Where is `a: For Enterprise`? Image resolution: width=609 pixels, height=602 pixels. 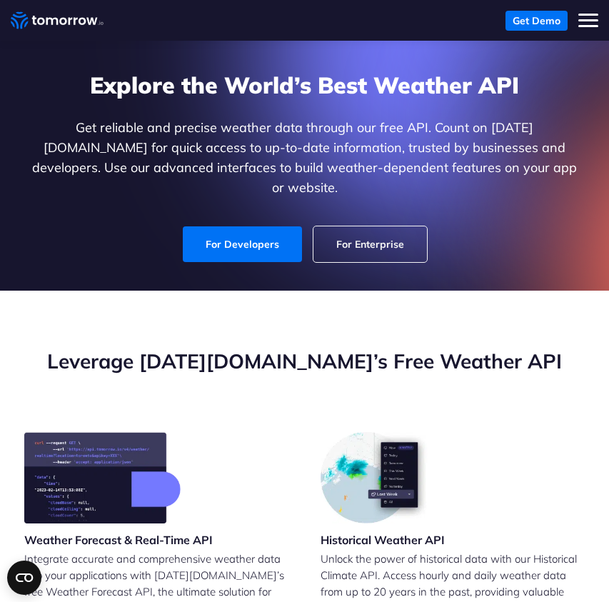
a: For Enterprise is located at coordinates (370, 244).